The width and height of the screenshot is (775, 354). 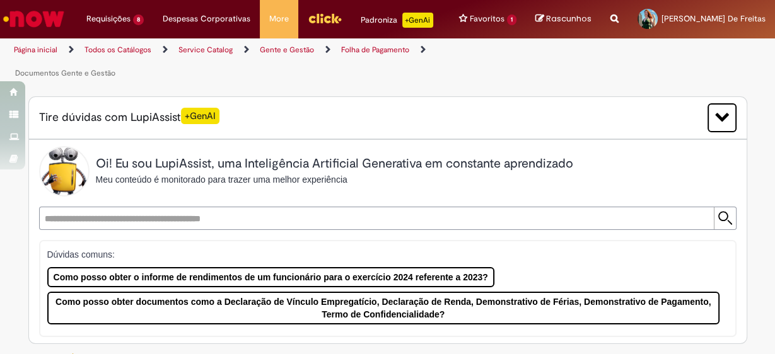 I want to click on span: Tire dúvidas com LupiAssist, so click(x=129, y=117).